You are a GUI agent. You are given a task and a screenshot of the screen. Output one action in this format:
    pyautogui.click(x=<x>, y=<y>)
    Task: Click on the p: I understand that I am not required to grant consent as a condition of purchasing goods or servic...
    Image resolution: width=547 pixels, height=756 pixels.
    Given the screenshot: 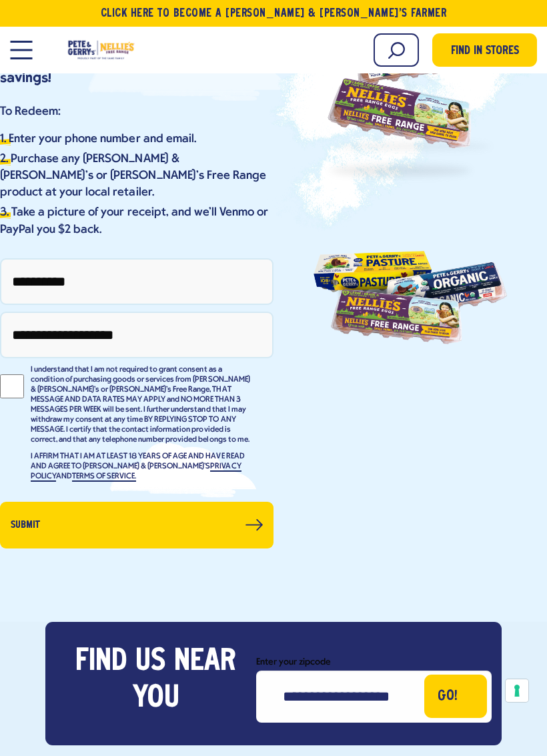 What is the action you would take?
    pyautogui.click(x=143, y=405)
    